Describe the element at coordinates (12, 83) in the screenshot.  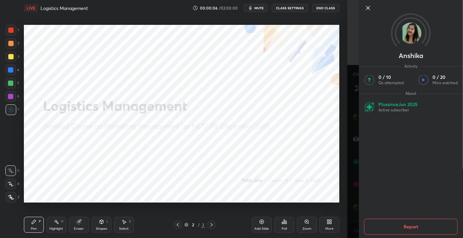
I see `div: 5` at that location.